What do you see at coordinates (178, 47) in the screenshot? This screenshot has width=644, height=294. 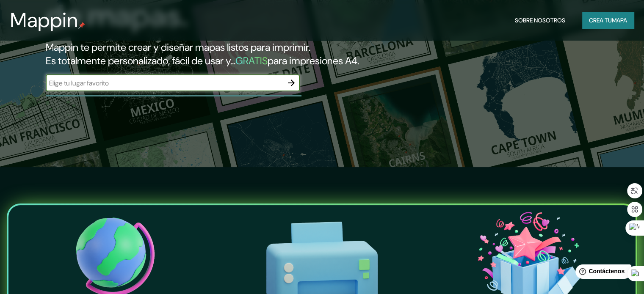 I see `font: Mappin te permite crear y diseñar mapas listos para imprimir.` at bounding box center [178, 47].